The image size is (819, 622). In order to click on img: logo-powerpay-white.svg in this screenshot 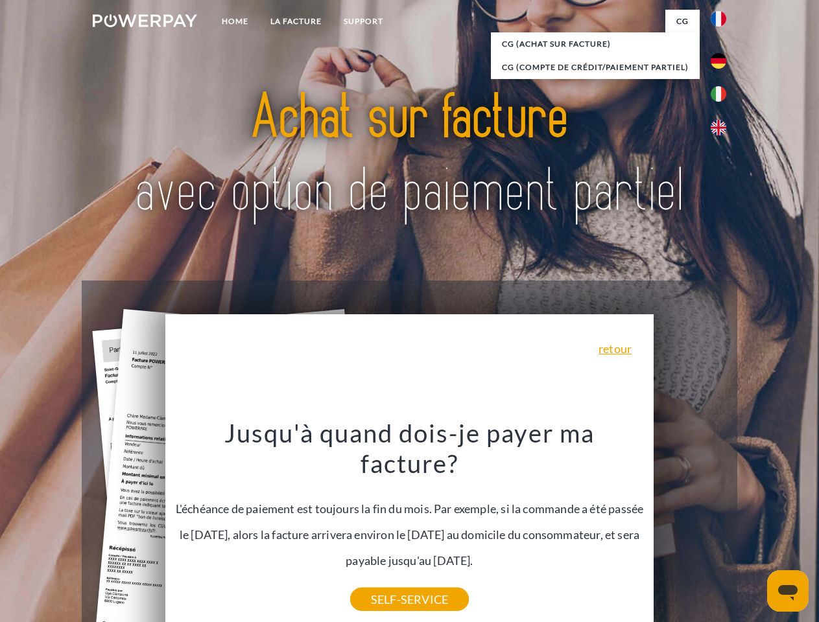, I will do `click(145, 21)`.